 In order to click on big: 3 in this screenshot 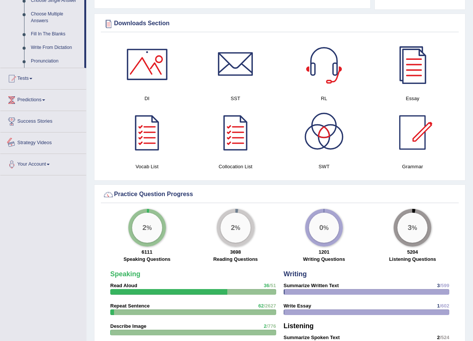, I will do `click(410, 227)`.